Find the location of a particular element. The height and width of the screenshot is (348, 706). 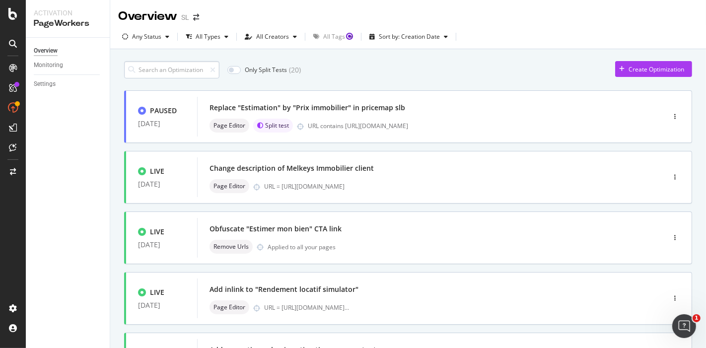

div: ( 20 ) is located at coordinates (295, 70).